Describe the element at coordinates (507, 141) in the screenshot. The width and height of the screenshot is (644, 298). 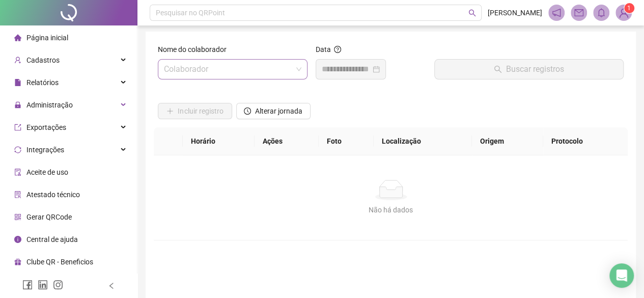
I see `th: Origem` at that location.